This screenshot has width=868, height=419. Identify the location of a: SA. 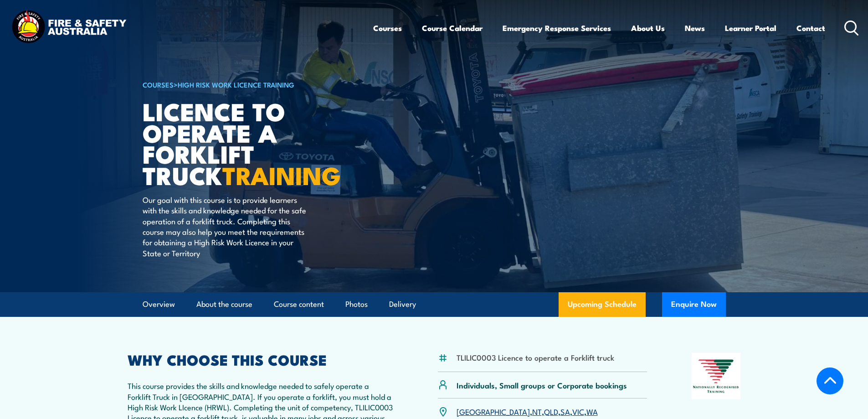
(565, 411).